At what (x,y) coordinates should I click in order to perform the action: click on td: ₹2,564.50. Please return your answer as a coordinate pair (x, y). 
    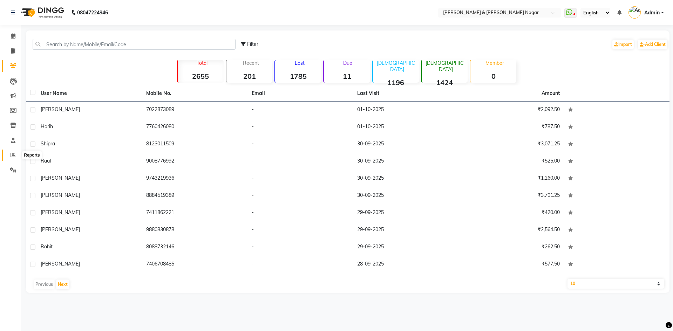
    Looking at the image, I should click on (511, 230).